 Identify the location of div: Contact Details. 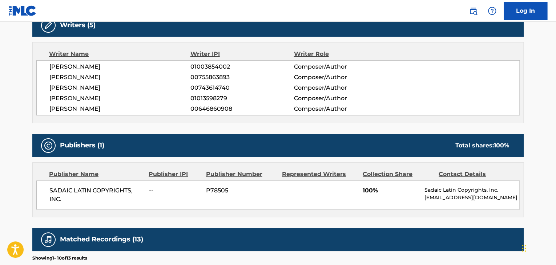
(474, 174).